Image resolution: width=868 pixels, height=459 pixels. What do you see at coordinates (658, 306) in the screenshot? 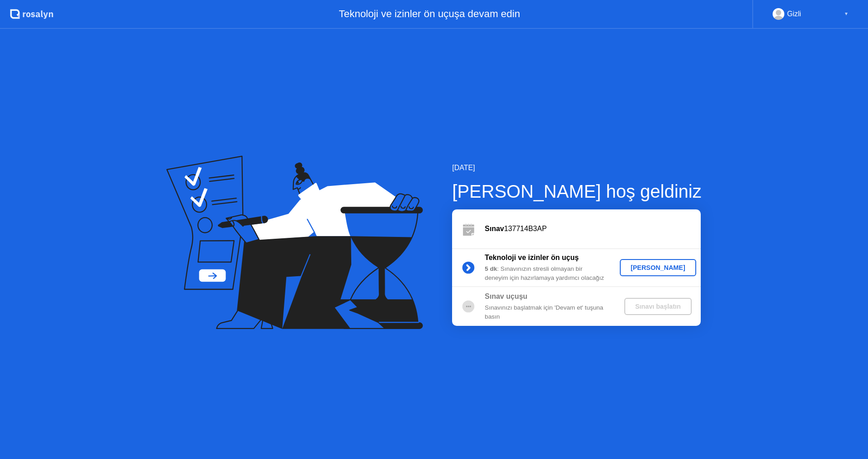
I see `div: Sınavı başlatın` at bounding box center [658, 306].